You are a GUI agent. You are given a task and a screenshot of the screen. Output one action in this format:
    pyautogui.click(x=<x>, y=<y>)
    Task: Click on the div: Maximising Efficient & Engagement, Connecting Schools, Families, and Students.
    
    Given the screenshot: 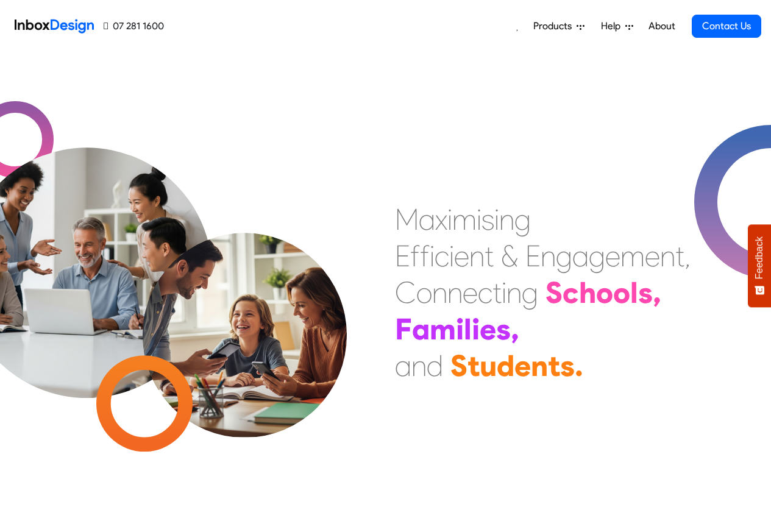 What is the action you would take?
    pyautogui.click(x=543, y=292)
    